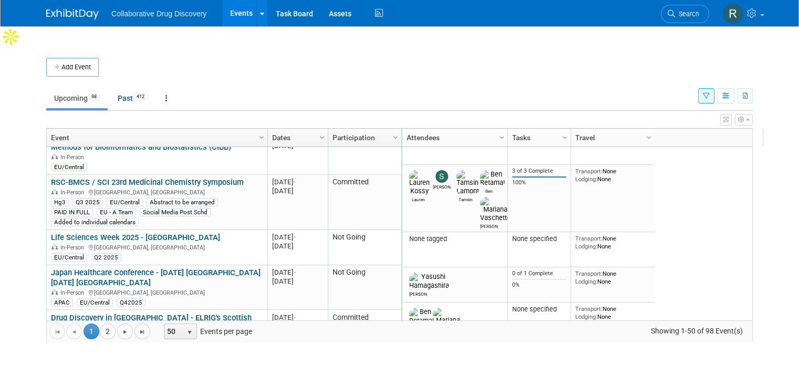 This screenshot has width=799, height=365. I want to click on td: Committed, so click(365, 202).